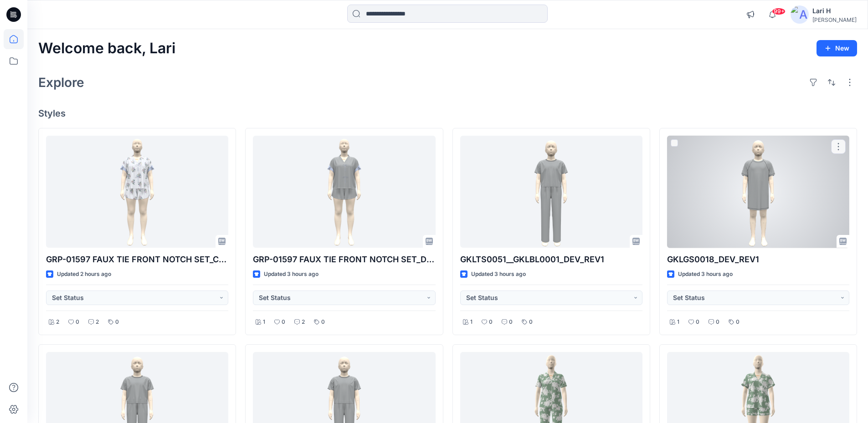 The image size is (868, 423). I want to click on a: GRP-01597 FAUX TIE FRONT NOTCH SET_DEV_REV5, so click(344, 192).